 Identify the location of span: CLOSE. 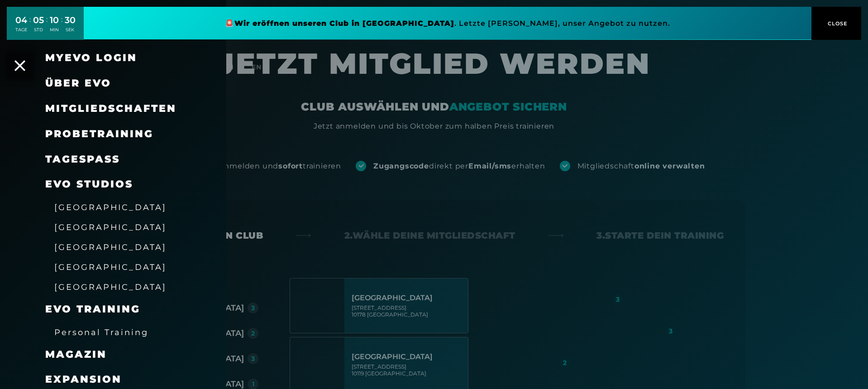
(836, 23).